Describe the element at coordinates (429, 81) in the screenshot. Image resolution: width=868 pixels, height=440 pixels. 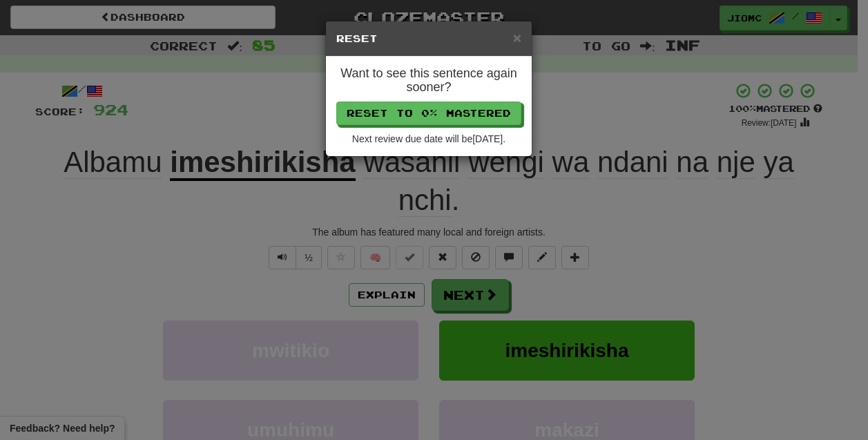
I see `h4: Want to see this sentence again sooner?` at that location.